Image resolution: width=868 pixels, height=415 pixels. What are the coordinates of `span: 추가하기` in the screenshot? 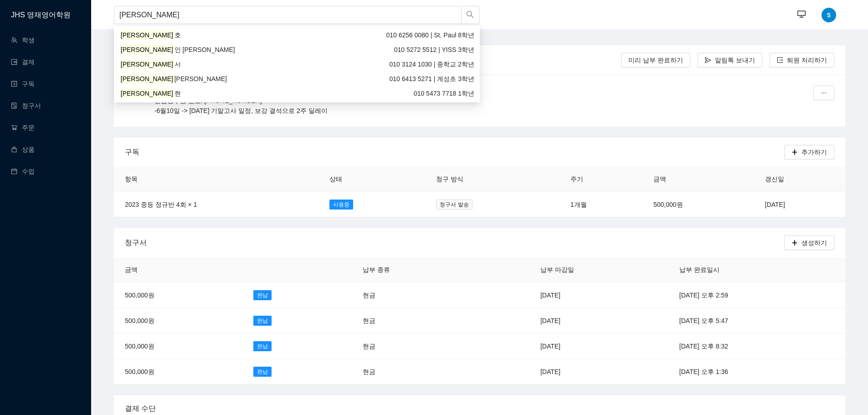 It's located at (814, 152).